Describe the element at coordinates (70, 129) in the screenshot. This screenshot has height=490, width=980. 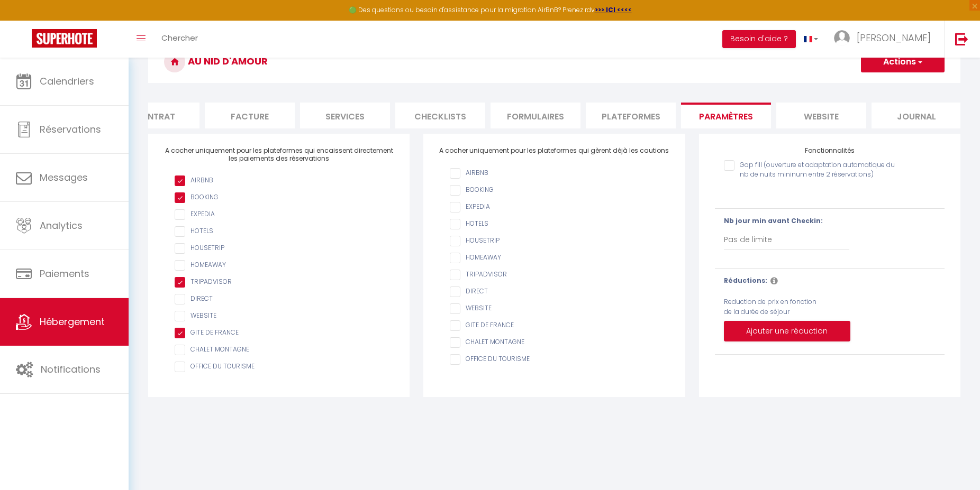
I see `span: Réservations` at that location.